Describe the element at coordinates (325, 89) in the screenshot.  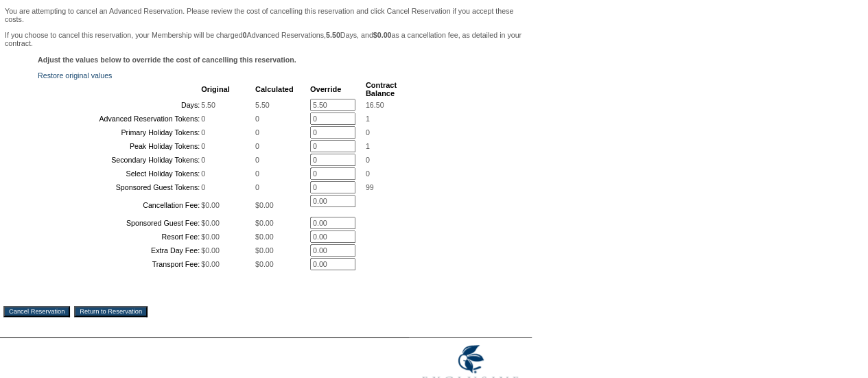
I see `b: Override` at that location.